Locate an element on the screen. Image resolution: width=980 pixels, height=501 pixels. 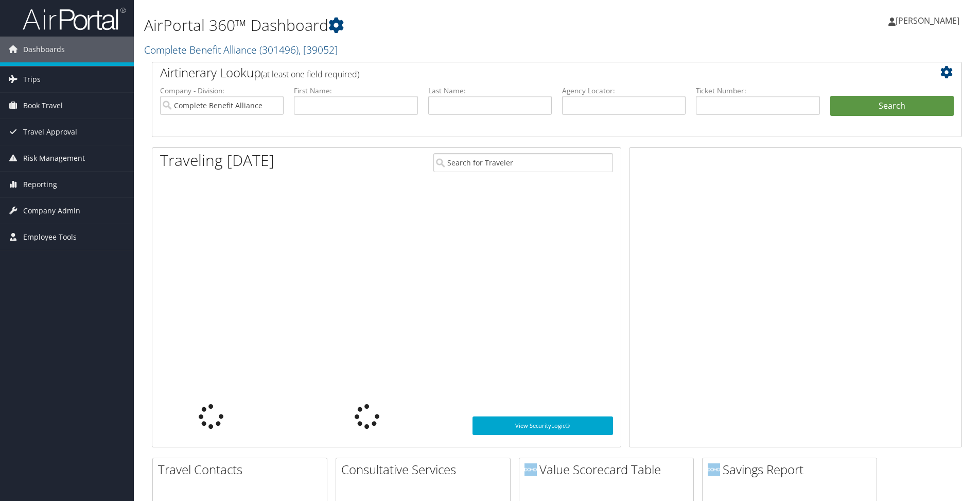
label: Last Name: is located at coordinates (490, 91).